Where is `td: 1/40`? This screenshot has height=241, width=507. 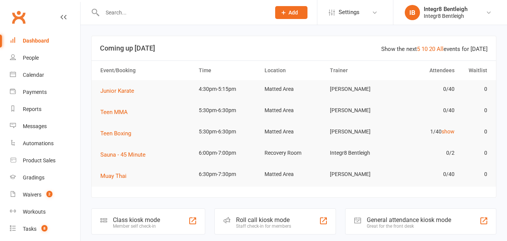
td: 1/40 is located at coordinates (425, 131).